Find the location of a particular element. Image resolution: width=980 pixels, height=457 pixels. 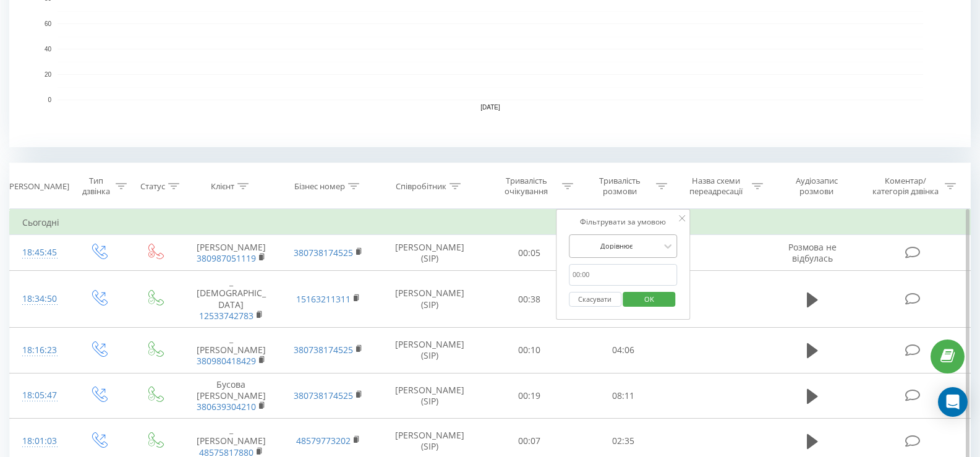

div: Open Intercom Messenger is located at coordinates (953, 402).